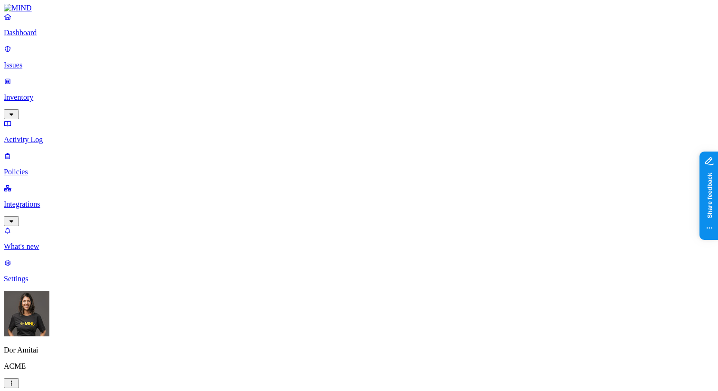 The image size is (718, 391). Describe the element at coordinates (359, 366) in the screenshot. I see `p: ACME` at that location.